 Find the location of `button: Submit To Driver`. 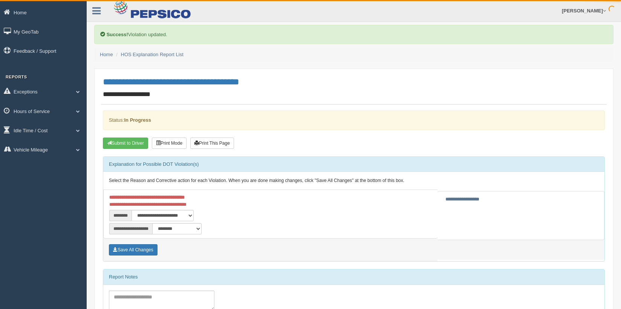

button: Submit To Driver is located at coordinates (125, 143).